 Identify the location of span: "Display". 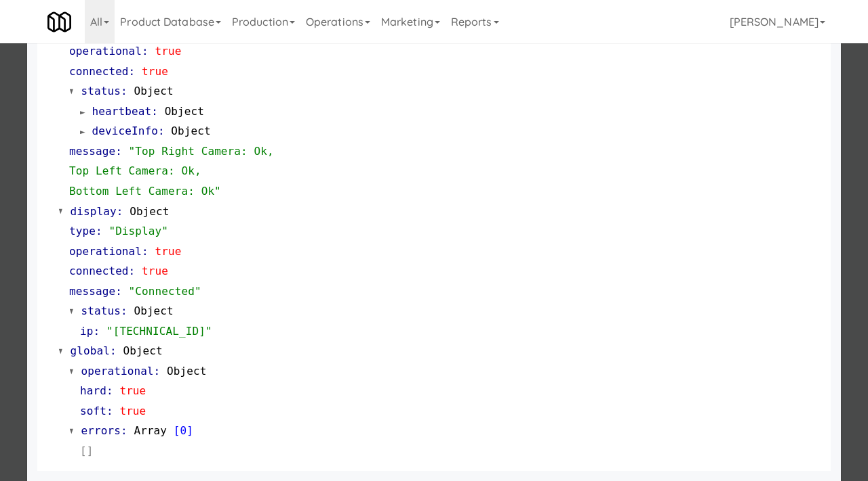
(138, 231).